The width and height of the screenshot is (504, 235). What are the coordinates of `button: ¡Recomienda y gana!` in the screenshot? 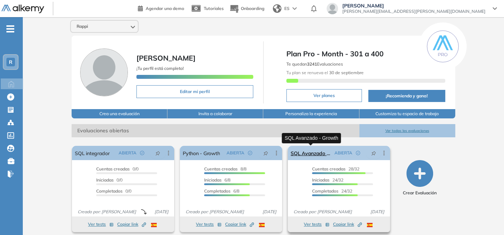 It's located at (407, 96).